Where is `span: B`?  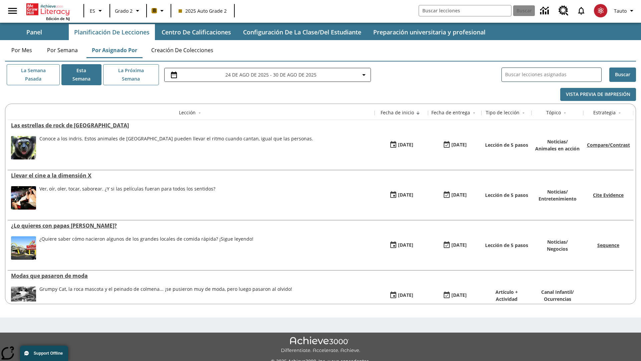 span: B is located at coordinates (154, 10).